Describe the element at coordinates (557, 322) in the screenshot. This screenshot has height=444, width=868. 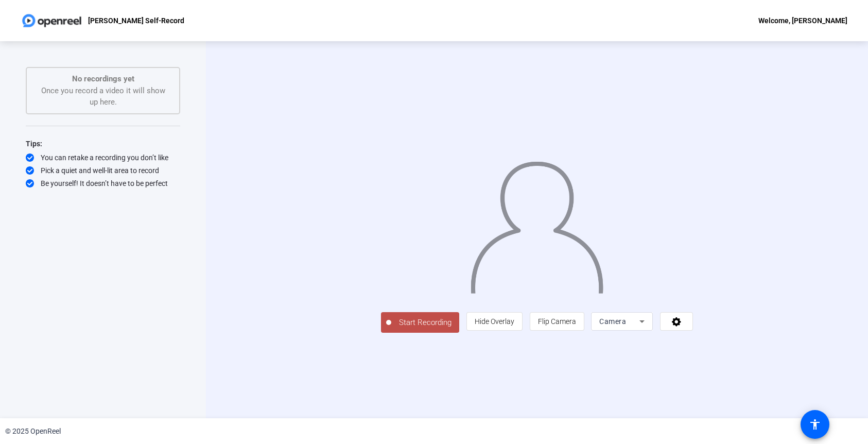
I see `span: Flip Camera` at that location.